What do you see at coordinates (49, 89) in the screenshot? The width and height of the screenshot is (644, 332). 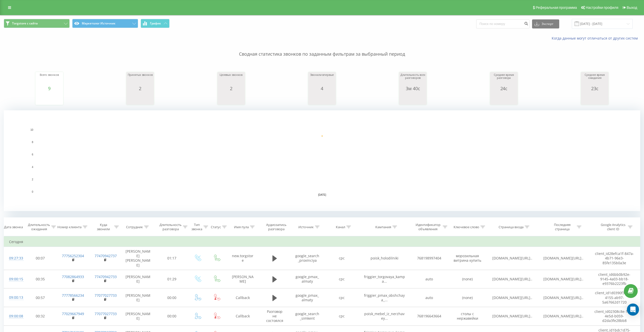 I see `div: 9` at bounding box center [49, 89].